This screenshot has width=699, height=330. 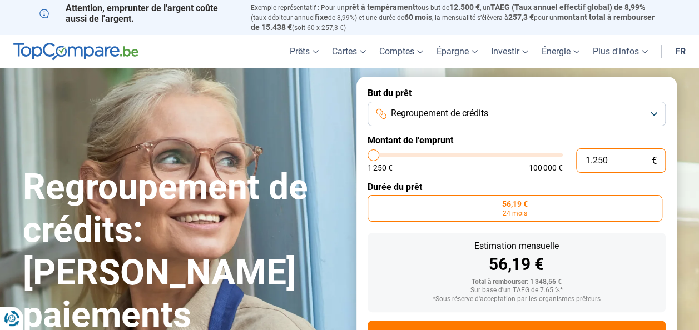 What do you see at coordinates (455, 17) in the screenshot?
I see `p: Exemple représentatif : Pour un tous but de , un (taux débiteur annuel de 8,99%) et une durée de ...` at bounding box center [455, 17].